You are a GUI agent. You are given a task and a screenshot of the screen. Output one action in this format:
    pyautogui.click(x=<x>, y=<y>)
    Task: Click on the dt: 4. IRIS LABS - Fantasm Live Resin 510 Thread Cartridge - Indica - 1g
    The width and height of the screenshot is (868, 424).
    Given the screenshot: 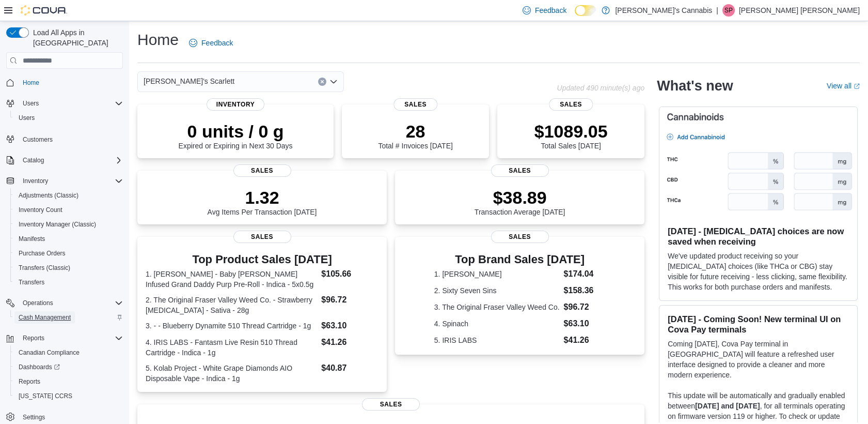 What is the action you would take?
    pyautogui.click(x=231, y=348)
    